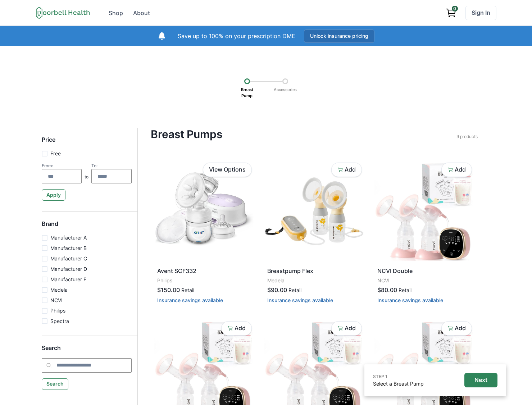  I want to click on span: 0, so click(455, 8).